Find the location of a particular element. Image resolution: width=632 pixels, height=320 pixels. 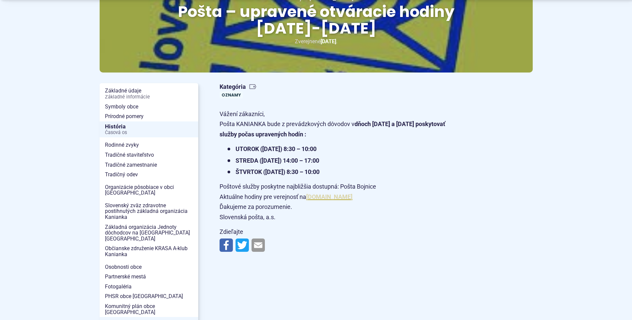

a: Osobnosti obce is located at coordinates (149, 267).